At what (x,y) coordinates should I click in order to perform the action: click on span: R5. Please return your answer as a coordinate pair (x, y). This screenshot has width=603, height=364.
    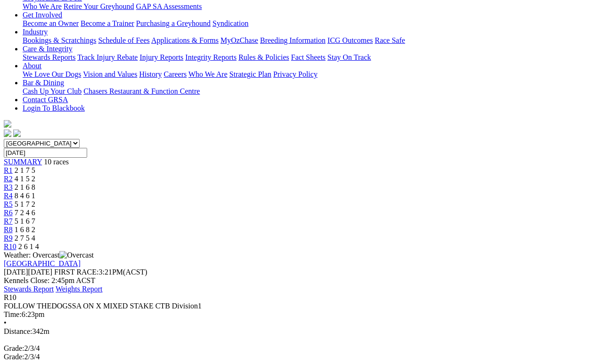
    Looking at the image, I should click on (8, 204).